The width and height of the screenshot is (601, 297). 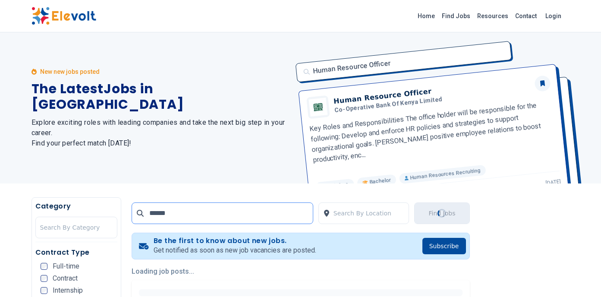 I want to click on button: Subscribe, so click(x=444, y=246).